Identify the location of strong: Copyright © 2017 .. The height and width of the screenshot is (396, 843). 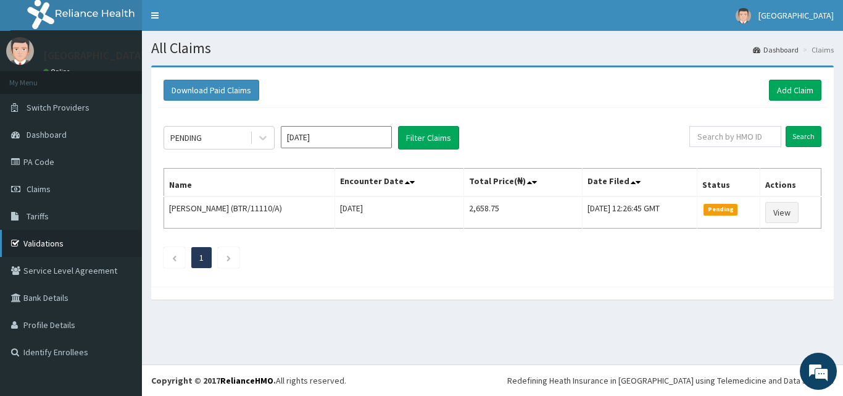
(213, 380).